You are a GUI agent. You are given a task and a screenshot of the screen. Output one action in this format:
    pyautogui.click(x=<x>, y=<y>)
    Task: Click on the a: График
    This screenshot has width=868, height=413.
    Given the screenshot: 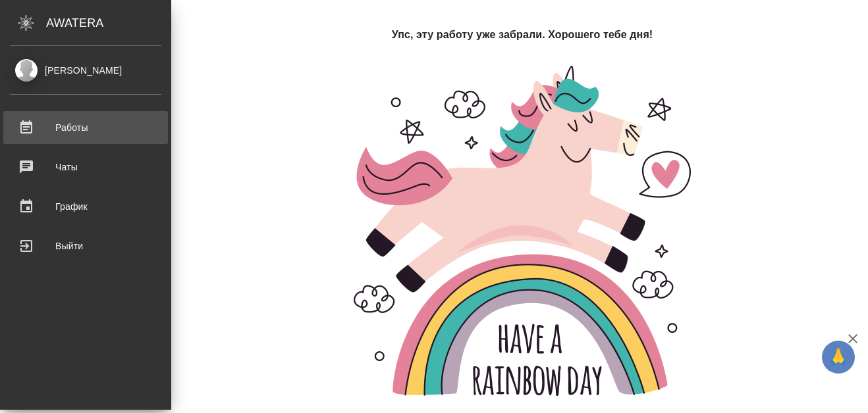 What is the action you would take?
    pyautogui.click(x=86, y=206)
    